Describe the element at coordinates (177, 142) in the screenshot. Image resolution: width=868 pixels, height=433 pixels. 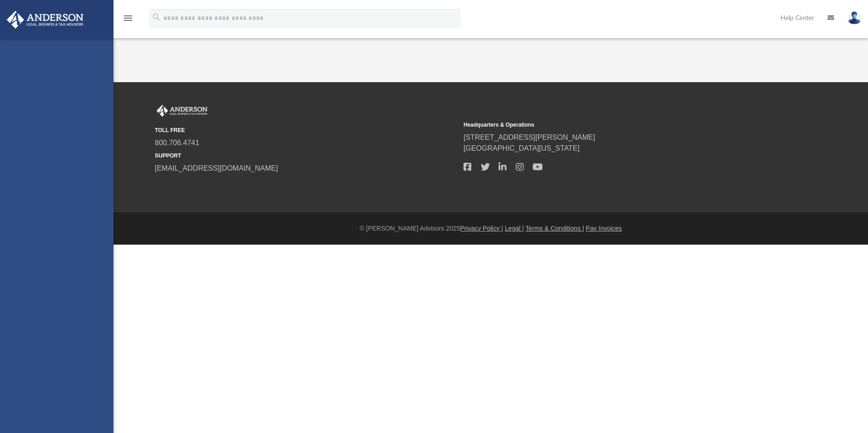
I see `a: 800.706.4741` at that location.